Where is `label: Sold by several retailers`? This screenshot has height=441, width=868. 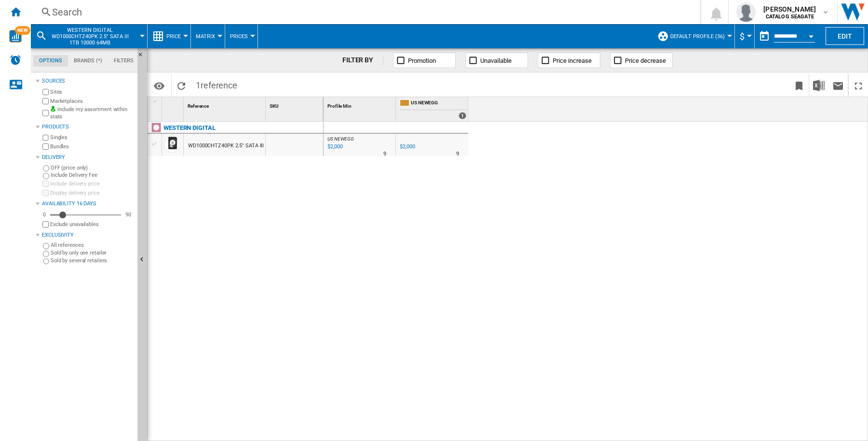 label: Sold by several retailers is located at coordinates (92, 260).